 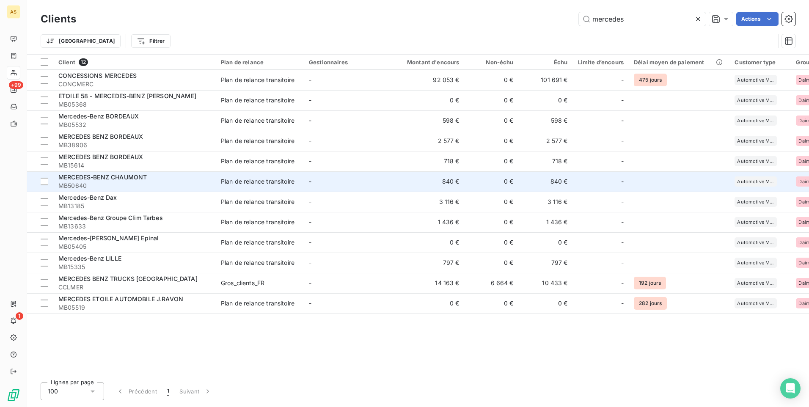 What do you see at coordinates (760, 62) in the screenshot?
I see `div: Customer type` at bounding box center [760, 62].